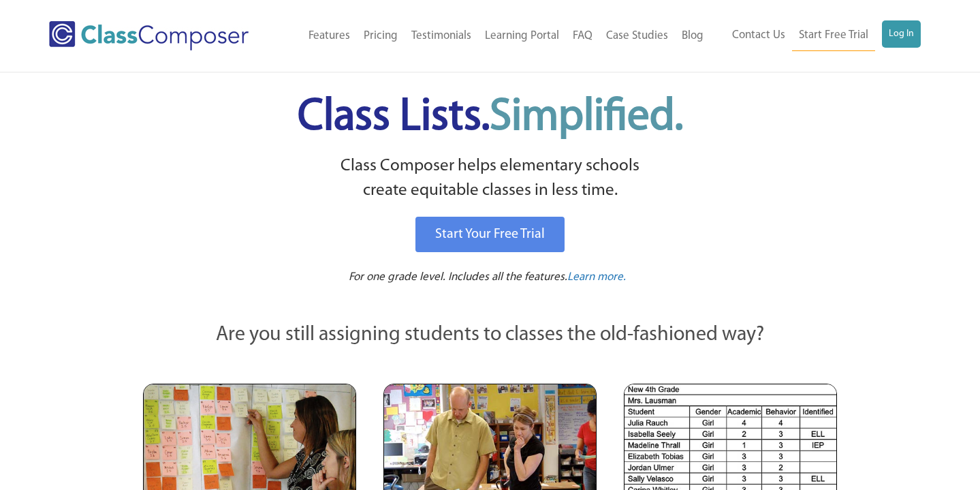 The image size is (980, 490). Describe the element at coordinates (458, 276) in the screenshot. I see `span: For one grade level. Includes all the features.` at that location.